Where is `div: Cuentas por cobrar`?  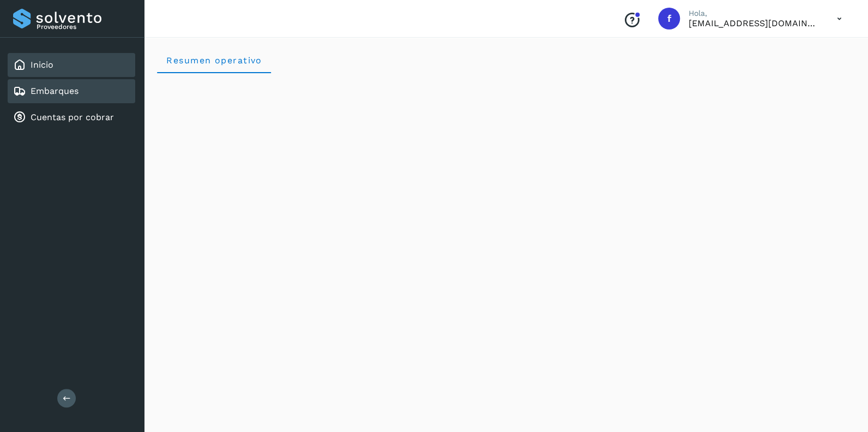
div: Cuentas por cobrar is located at coordinates (71, 117).